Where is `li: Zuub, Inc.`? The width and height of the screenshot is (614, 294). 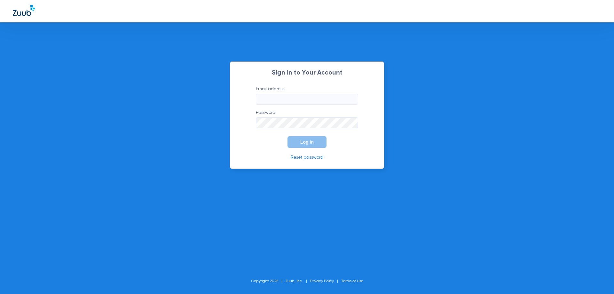 li: Zuub, Inc. is located at coordinates (298, 281).